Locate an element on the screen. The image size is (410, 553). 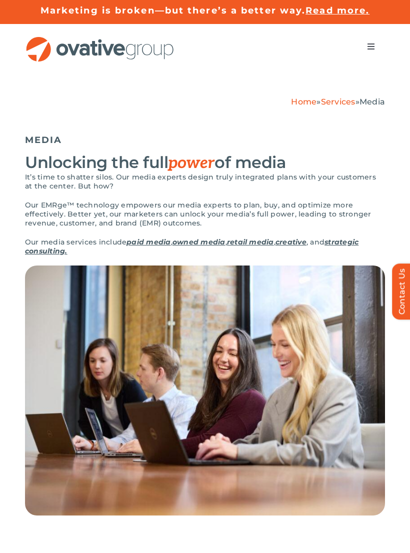
h5: MEDIA is located at coordinates (205, 140).